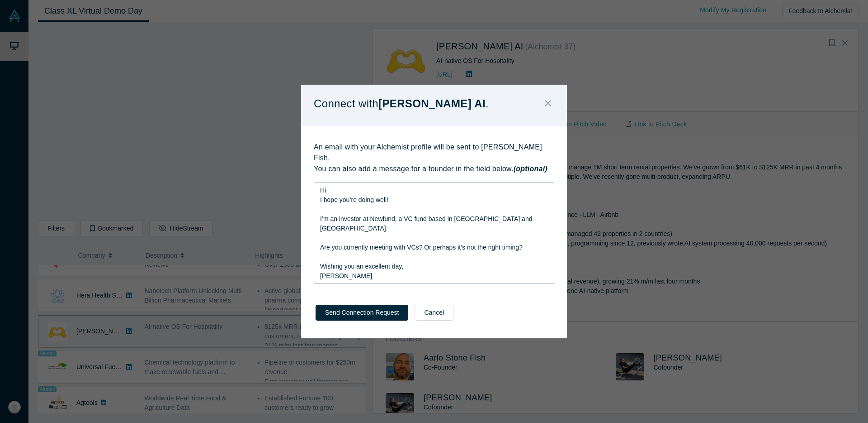 The height and width of the screenshot is (423, 868). What do you see at coordinates (354, 199) in the screenshot?
I see `span: I hope you’re doing well!` at bounding box center [354, 199].